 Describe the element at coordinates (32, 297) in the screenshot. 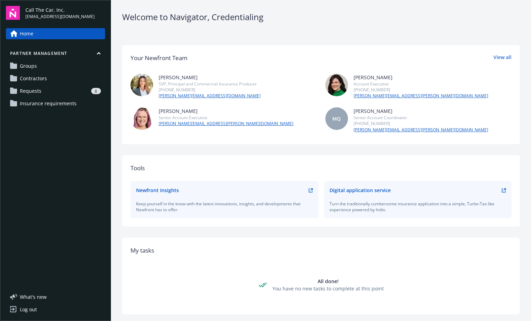

I see `button: What's new` at that location.